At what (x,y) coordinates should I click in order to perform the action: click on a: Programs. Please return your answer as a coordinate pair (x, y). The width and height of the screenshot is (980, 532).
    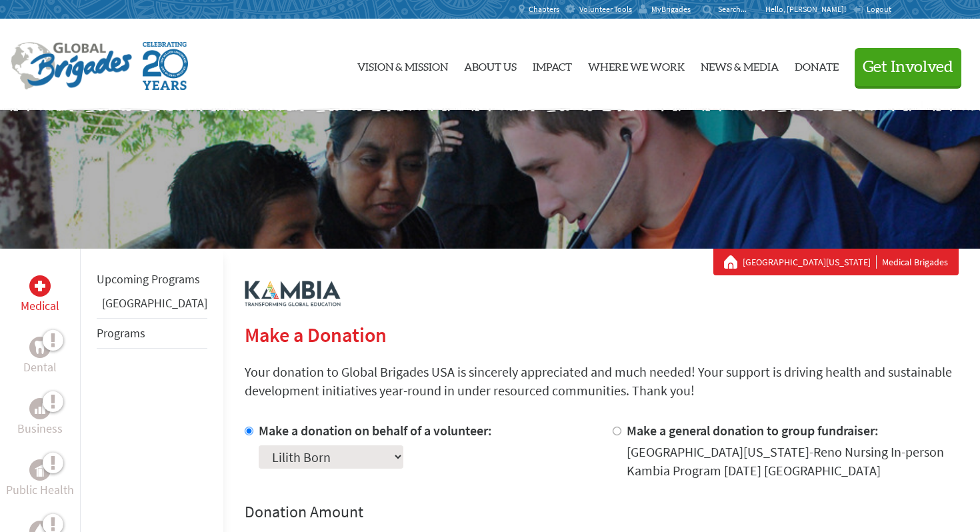
    Looking at the image, I should click on (121, 333).